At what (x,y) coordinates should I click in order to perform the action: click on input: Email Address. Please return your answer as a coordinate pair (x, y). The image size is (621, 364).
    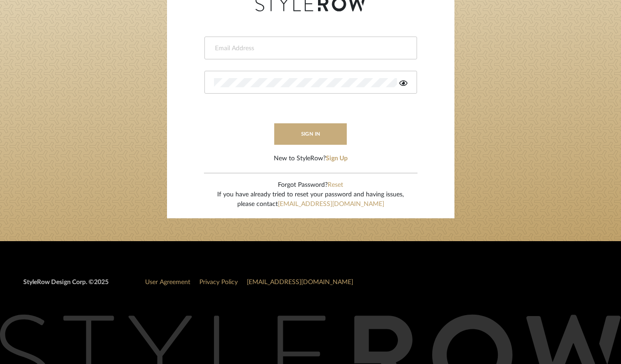
    Looking at the image, I should click on (309, 48).